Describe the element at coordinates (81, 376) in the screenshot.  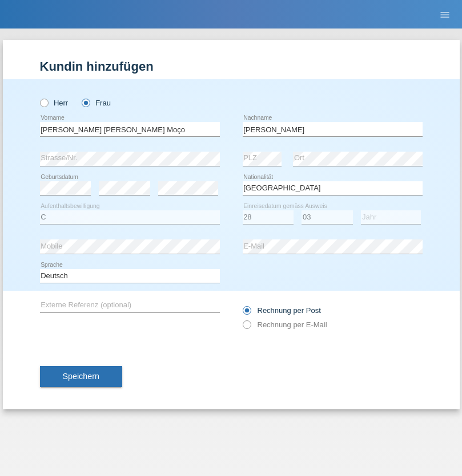
I see `span: Speichern` at that location.